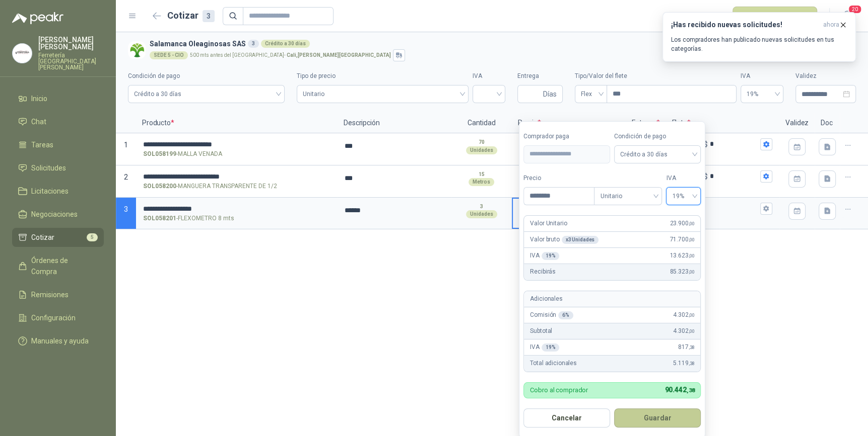 The image size is (868, 436). I want to click on div: Crédito a 30 días, so click(285, 43).